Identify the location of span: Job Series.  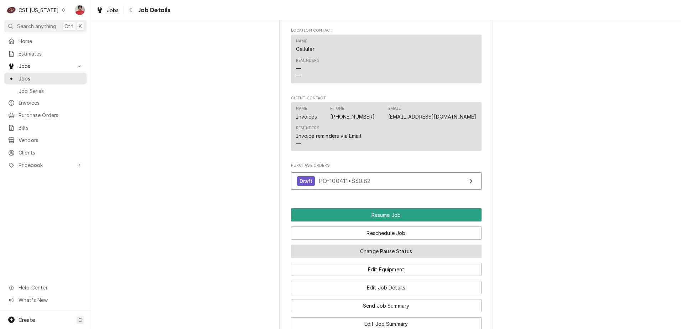
(51, 91).